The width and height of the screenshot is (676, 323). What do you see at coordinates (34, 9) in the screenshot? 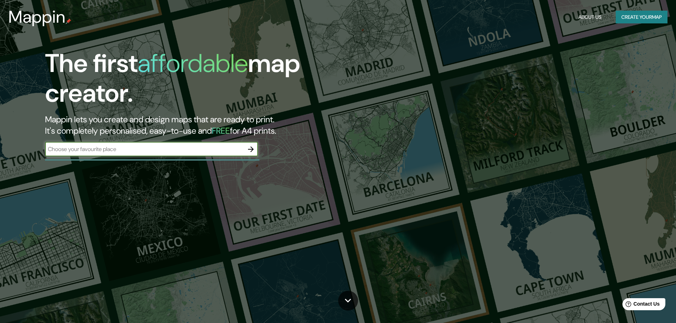
I see `span: Contact Us` at bounding box center [34, 9].